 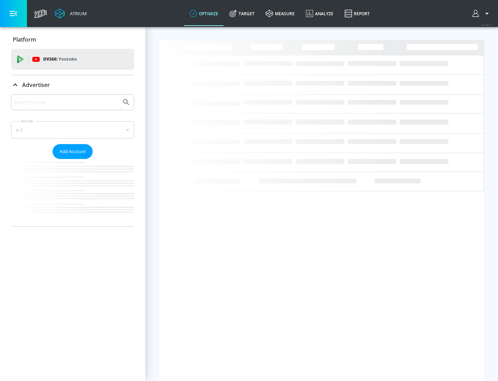 I want to click on a: Analyze, so click(x=320, y=14).